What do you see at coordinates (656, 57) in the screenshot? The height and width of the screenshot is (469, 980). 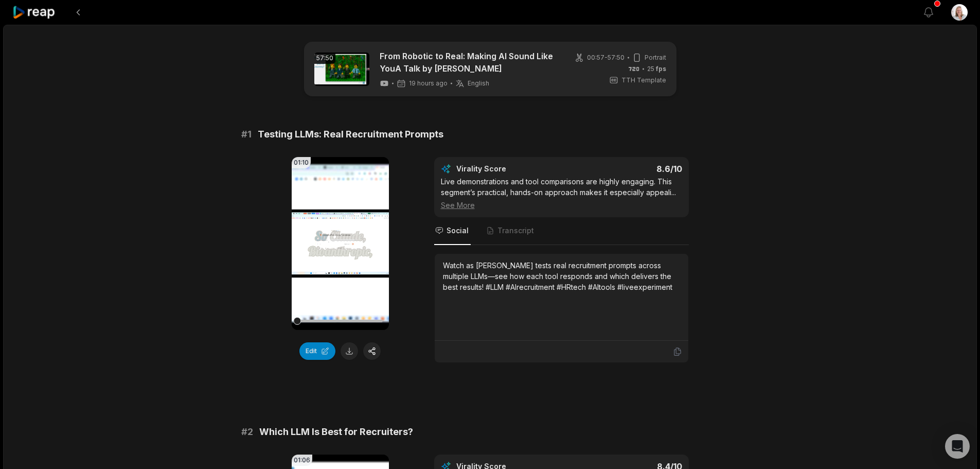 I see `span: Portrait` at bounding box center [656, 57].